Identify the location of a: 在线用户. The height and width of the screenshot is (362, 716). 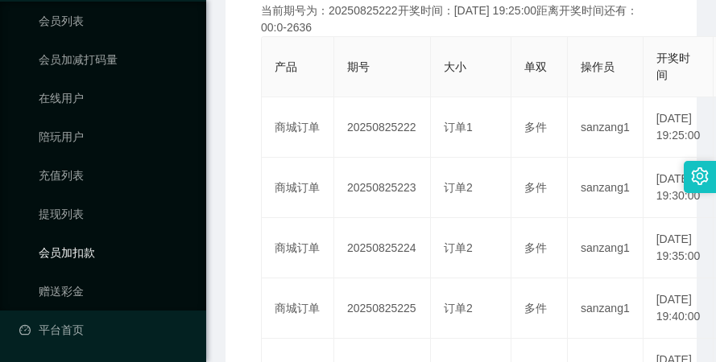
(116, 98).